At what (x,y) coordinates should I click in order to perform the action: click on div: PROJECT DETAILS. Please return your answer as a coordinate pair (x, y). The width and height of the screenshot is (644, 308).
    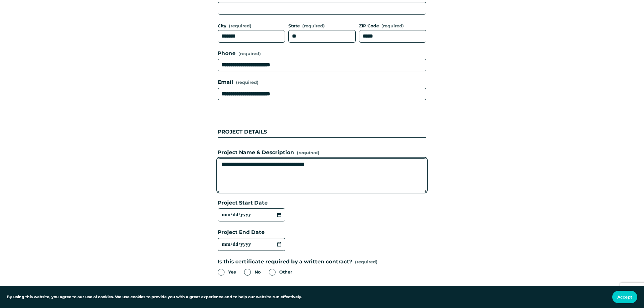
    Looking at the image, I should click on (322, 124).